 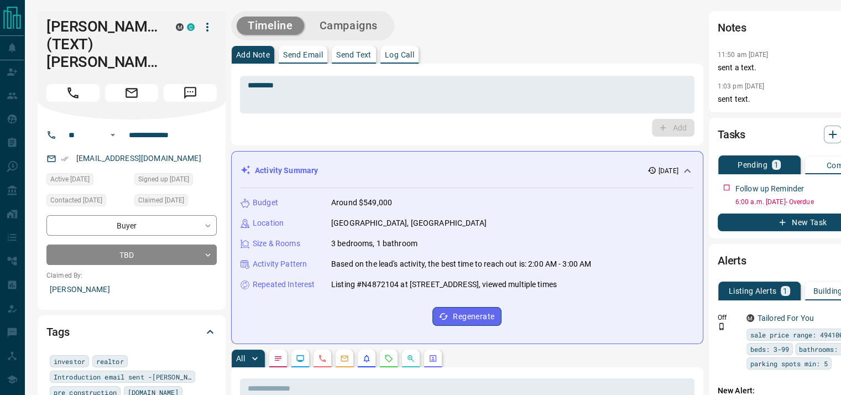 I want to click on svg: Push Notification Only, so click(x=721, y=326).